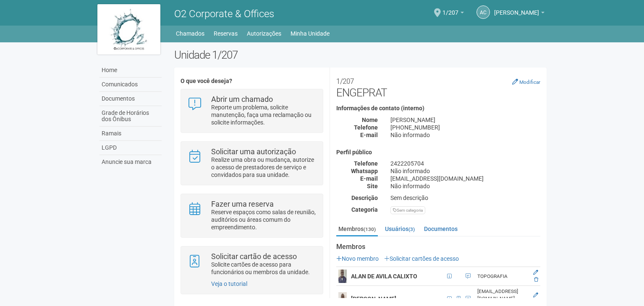 The width and height of the screenshot is (644, 306). I want to click on div: Sem descrição, so click(465, 198).